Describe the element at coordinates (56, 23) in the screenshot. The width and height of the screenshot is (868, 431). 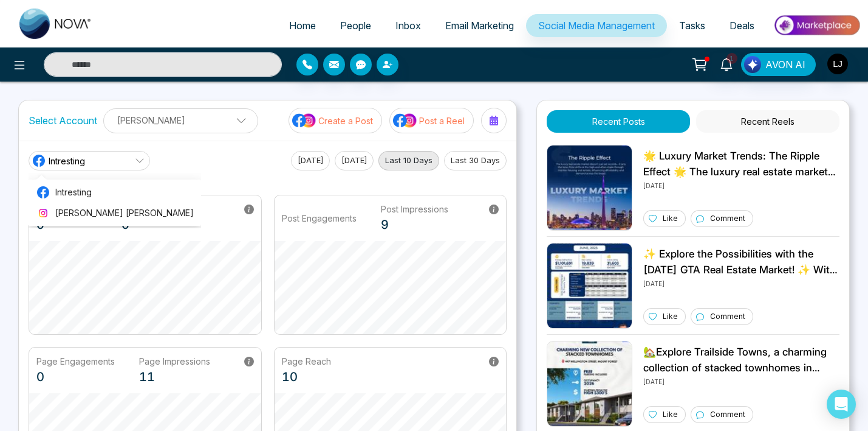
I see `img: Nova CRM Logo` at that location.